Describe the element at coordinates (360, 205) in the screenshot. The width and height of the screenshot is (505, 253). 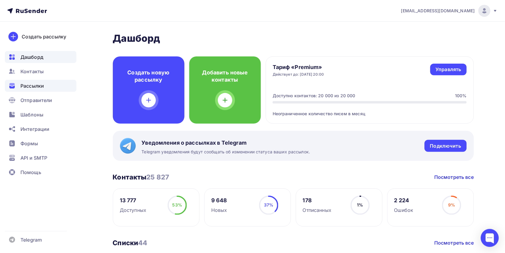
I see `span: 1%` at that location.